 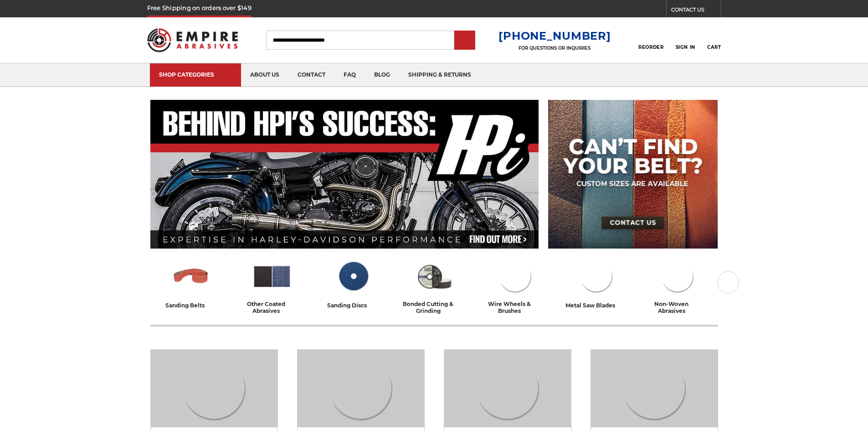 I want to click on a: CONTACT US, so click(x=696, y=11).